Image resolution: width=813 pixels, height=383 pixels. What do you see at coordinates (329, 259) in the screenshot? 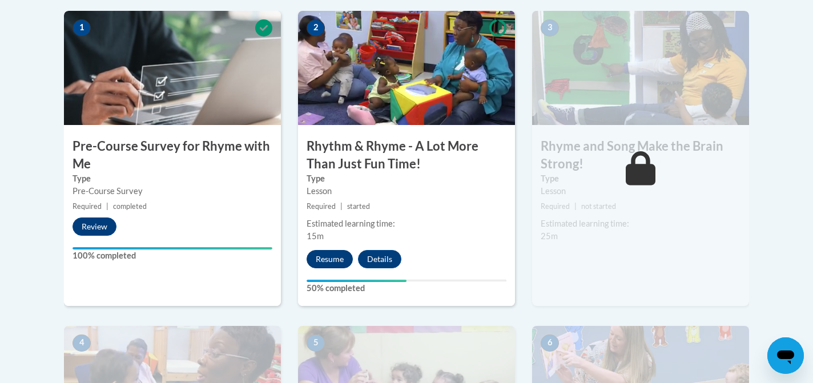
I see `button: Resume` at bounding box center [329, 259].